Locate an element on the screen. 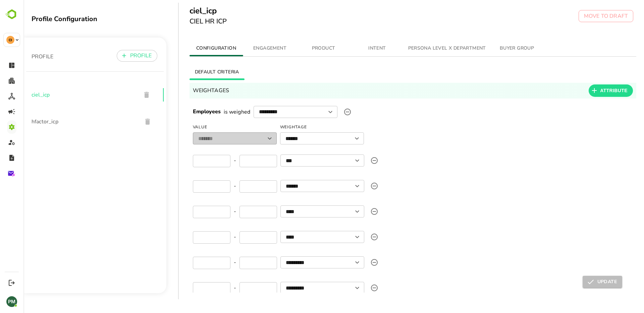 This screenshot has height=313, width=644. div: hfactor_icp is located at coordinates (72, 122).